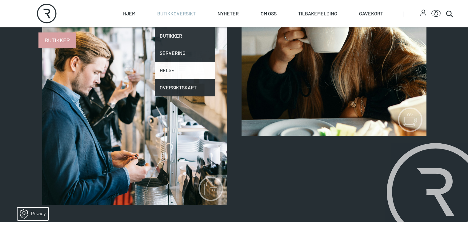 This screenshot has width=468, height=225. What do you see at coordinates (57, 40) in the screenshot?
I see `span: Butikker` at bounding box center [57, 40].